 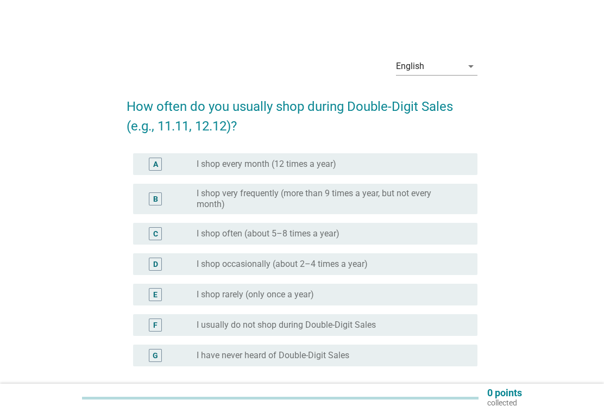 What do you see at coordinates (505, 402) in the screenshot?
I see `p: collected` at bounding box center [505, 402].